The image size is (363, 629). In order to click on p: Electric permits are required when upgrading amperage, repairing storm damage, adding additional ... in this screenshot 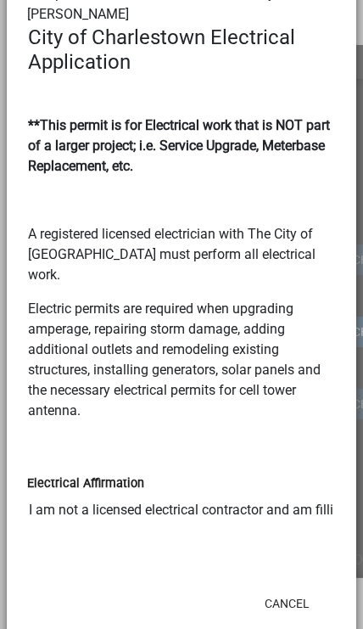, I will do `click(182, 360)`.